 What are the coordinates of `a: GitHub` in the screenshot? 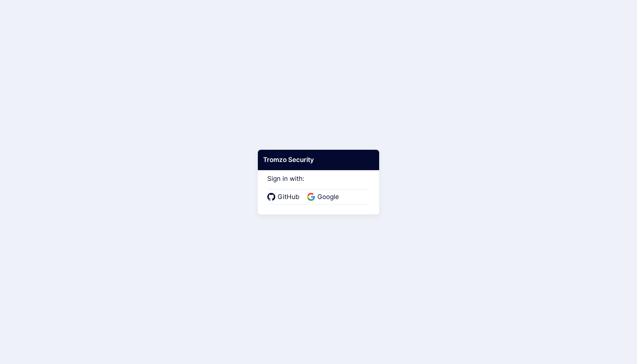 It's located at (284, 197).